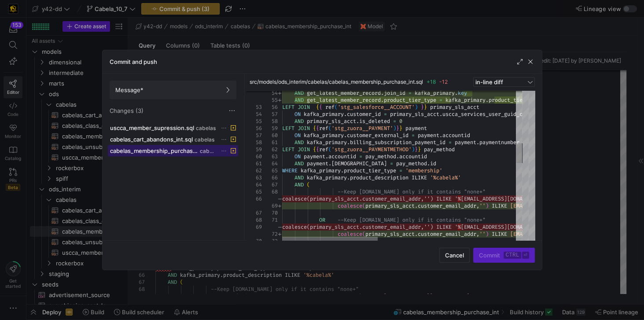 The image size is (644, 320). I want to click on div: 57, so click(270, 114).